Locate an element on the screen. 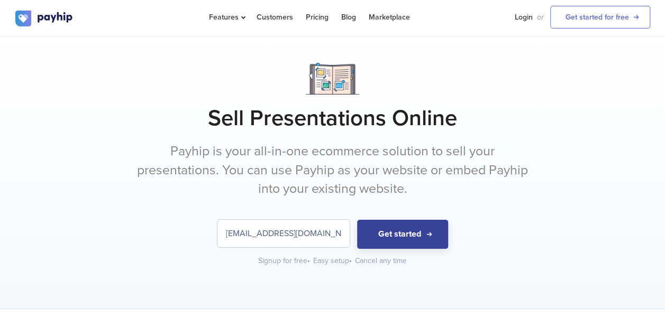  div: Easy setup is located at coordinates (333, 261).